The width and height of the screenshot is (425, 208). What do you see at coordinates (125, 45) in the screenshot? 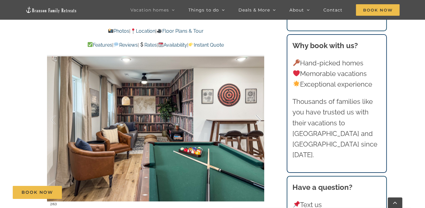
I see `a: Reviews` at bounding box center [125, 45].